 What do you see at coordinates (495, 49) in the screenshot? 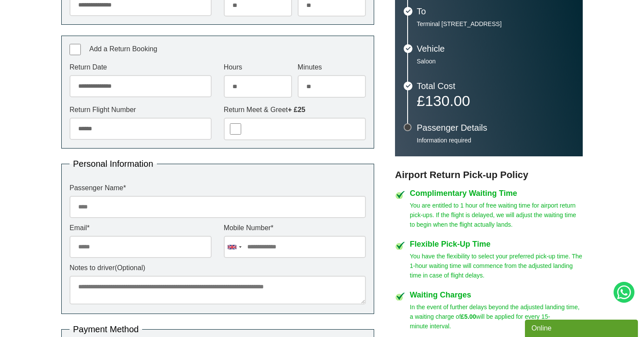
I see `h3: Vehicle` at bounding box center [495, 49].